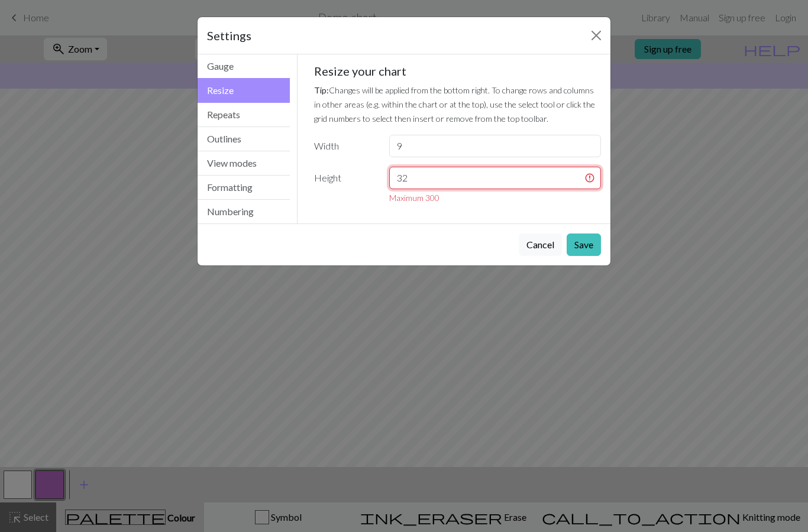 This screenshot has width=808, height=532. What do you see at coordinates (344, 146) in the screenshot?
I see `label: Width` at bounding box center [344, 146].